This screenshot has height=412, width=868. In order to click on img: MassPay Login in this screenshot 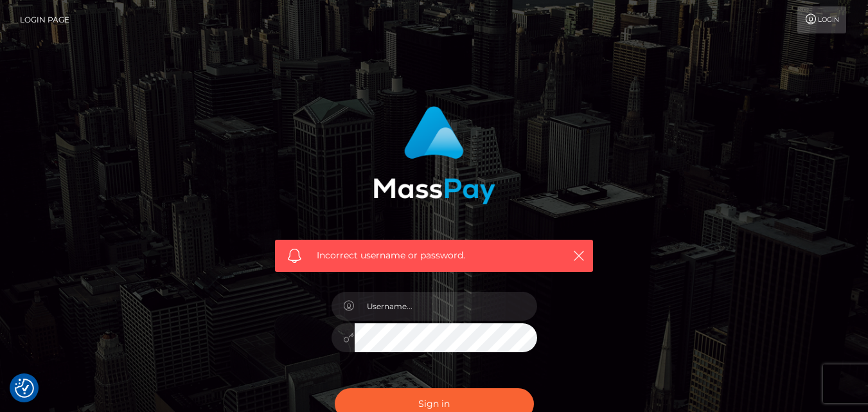, I will do `click(435, 155)`.